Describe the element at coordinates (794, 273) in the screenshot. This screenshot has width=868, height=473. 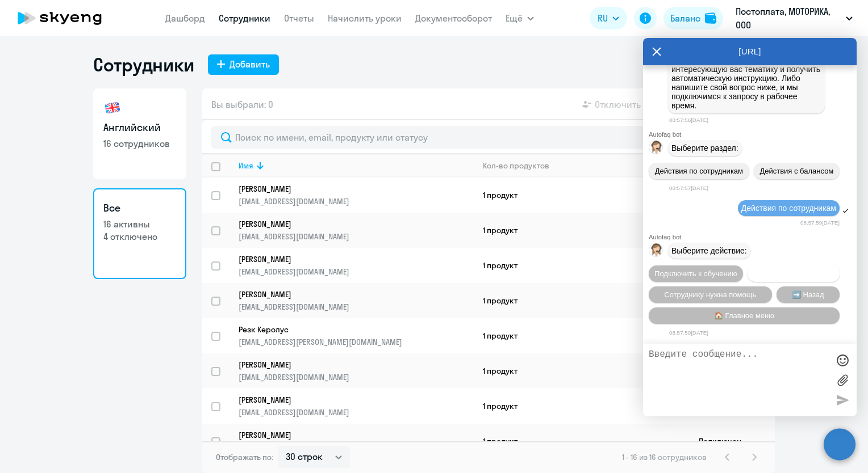
I see `span: Отключить от обучения` at that location.